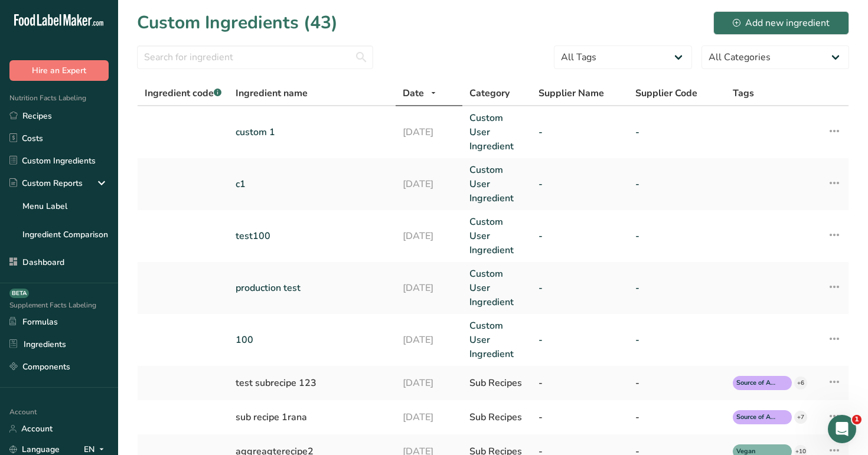 This screenshot has width=868, height=455. What do you see at coordinates (743, 93) in the screenshot?
I see `span: Tags` at bounding box center [743, 93].